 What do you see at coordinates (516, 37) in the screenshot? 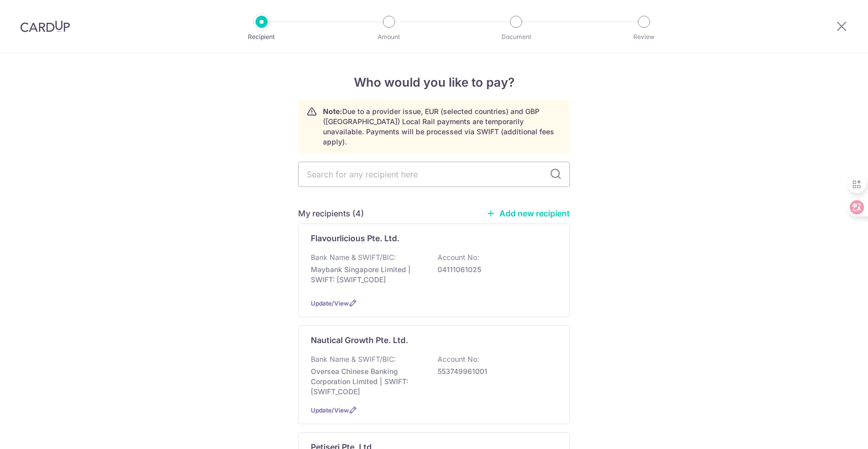
I see `p: Document` at bounding box center [516, 37].